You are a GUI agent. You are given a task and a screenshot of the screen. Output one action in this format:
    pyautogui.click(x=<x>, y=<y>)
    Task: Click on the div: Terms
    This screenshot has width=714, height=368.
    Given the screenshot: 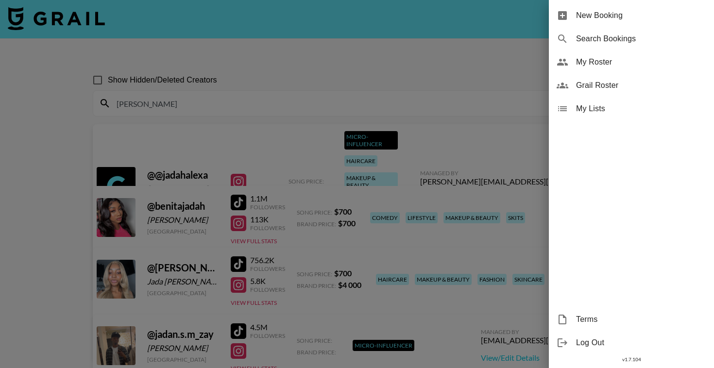 What is the action you would take?
    pyautogui.click(x=631, y=320)
    